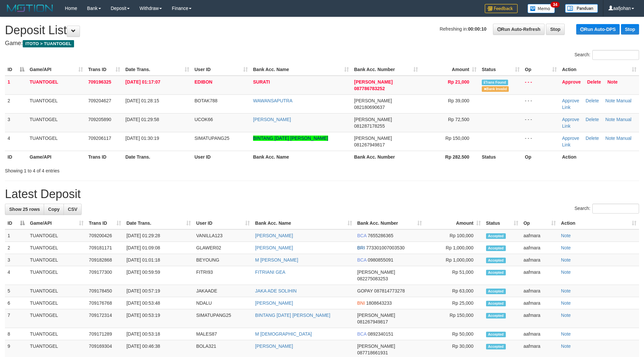 This screenshot has height=357, width=644. What do you see at coordinates (454, 235) in the screenshot?
I see `td: Rp 100,000` at bounding box center [454, 235].